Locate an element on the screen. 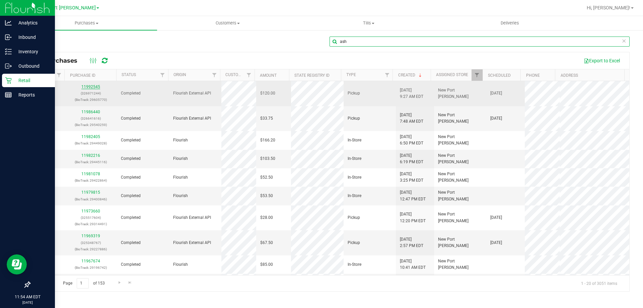 This screenshot has width=643, height=308. a: 11973660 is located at coordinates (91, 211).